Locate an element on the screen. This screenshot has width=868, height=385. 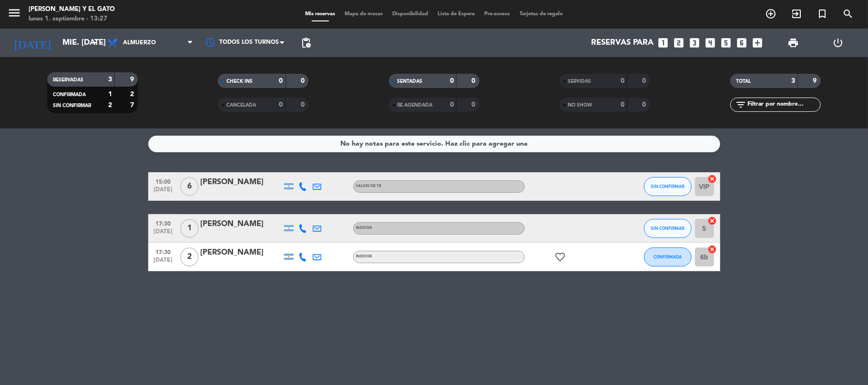
input: Filtrar por nombre... is located at coordinates (783, 105).